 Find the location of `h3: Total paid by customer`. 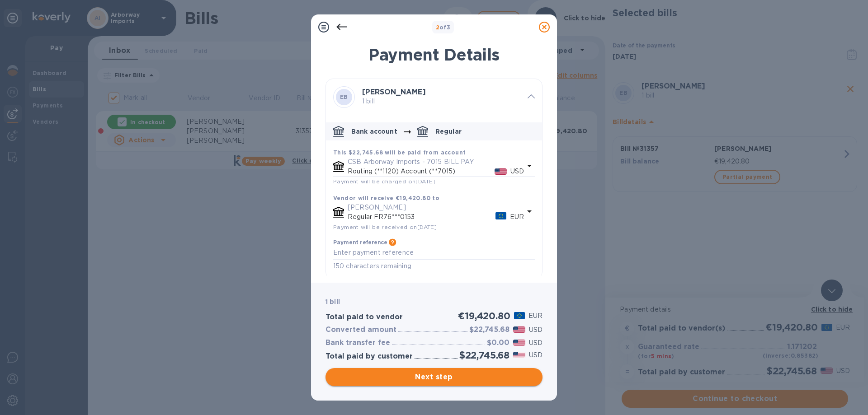

h3: Total paid by customer is located at coordinates (369, 356).